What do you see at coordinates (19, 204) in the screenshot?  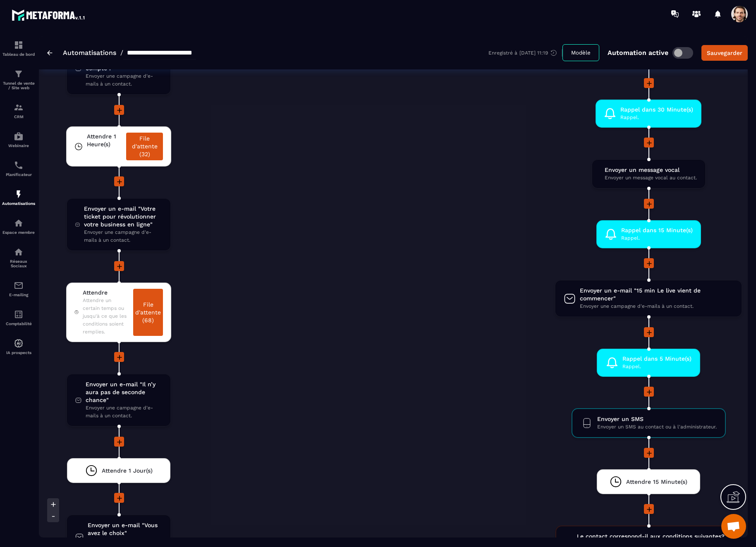 I see `p: Automatisations` at bounding box center [19, 204].